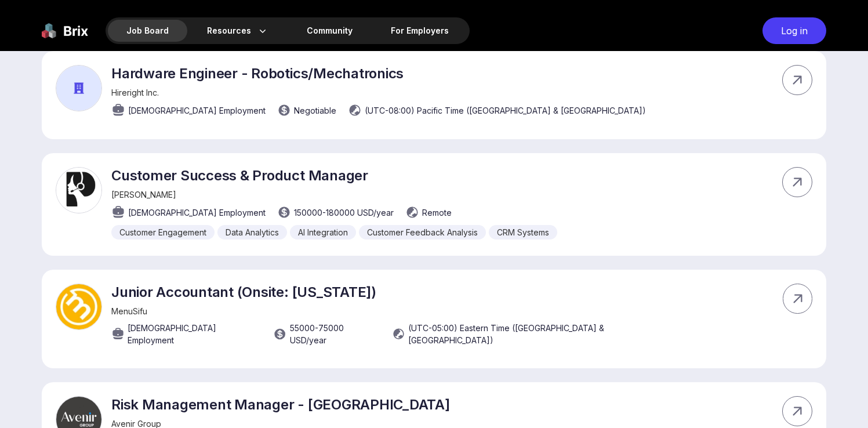 This screenshot has height=428, width=868. I want to click on span: Hireright Inc., so click(135, 93).